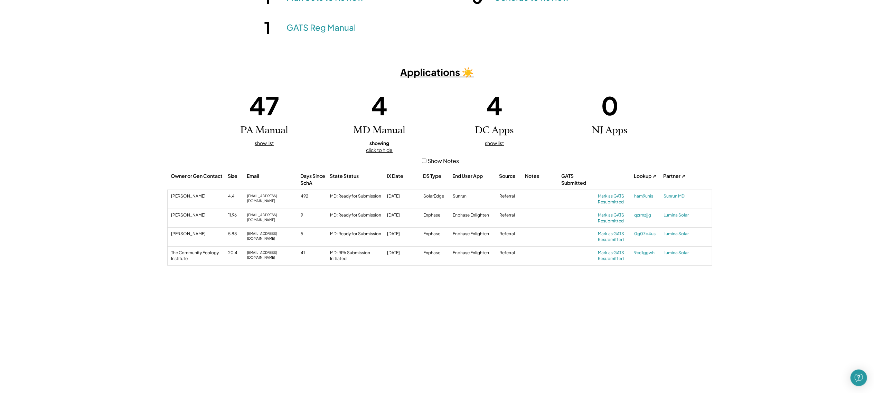 This screenshot has height=393, width=874. I want to click on a: 0g07b4us, so click(648, 234).